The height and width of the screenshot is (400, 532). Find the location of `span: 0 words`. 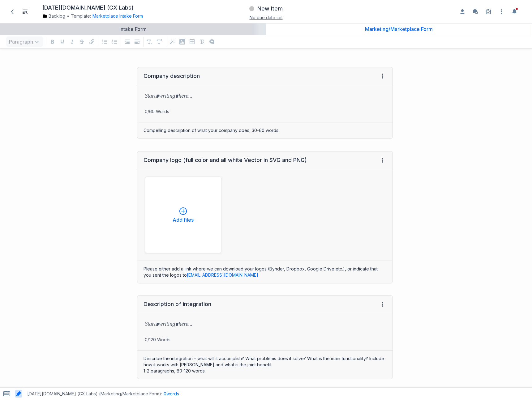

span: 0 words is located at coordinates (171, 393).